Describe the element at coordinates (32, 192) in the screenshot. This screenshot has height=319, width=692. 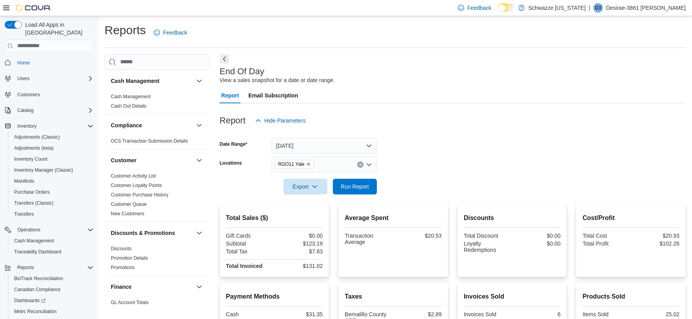
I see `a: Purchase Orders` at that location.